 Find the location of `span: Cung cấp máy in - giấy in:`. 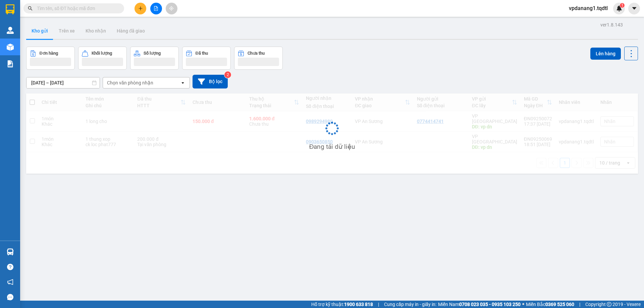

span: Cung cấp máy in - giấy in: is located at coordinates (410, 304).